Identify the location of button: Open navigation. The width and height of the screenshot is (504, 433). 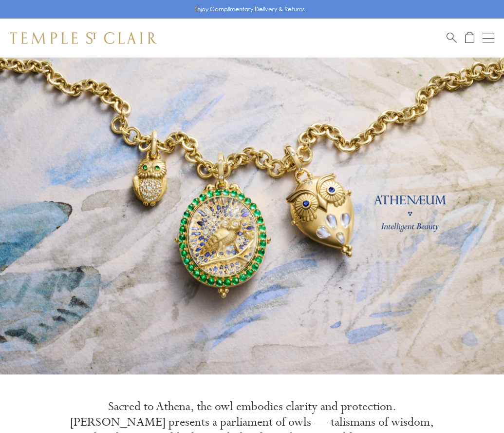
(488, 38).